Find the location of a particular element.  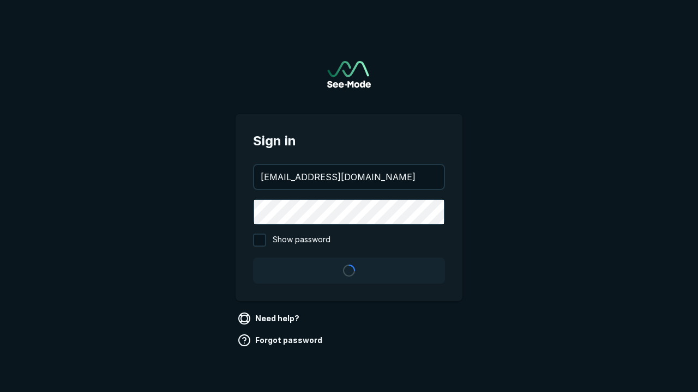

img: See-Mode Logo is located at coordinates (349, 74).